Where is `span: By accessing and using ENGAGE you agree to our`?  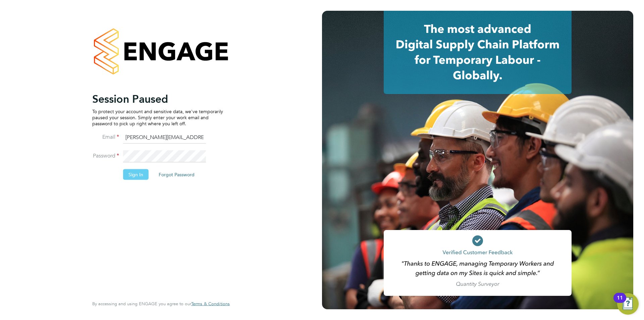 span: By accessing and using ENGAGE you agree to our is located at coordinates (161, 304).